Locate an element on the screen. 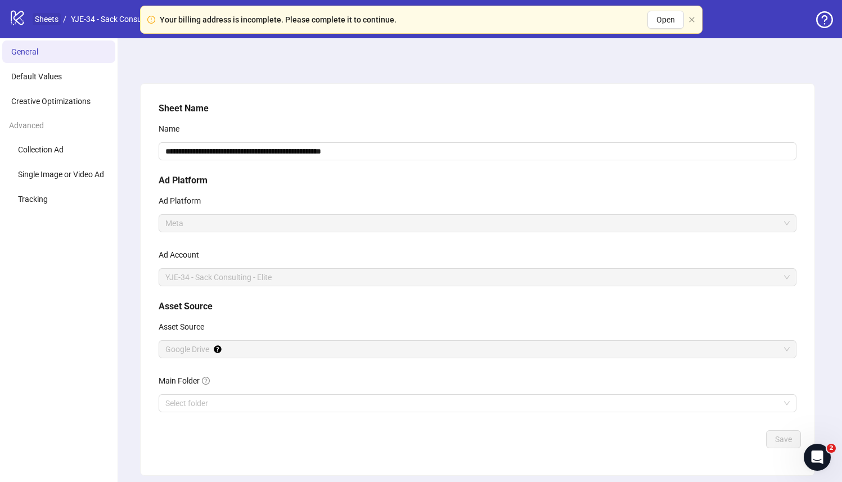 Image resolution: width=842 pixels, height=482 pixels. label: Ad Platform is located at coordinates (183, 201).